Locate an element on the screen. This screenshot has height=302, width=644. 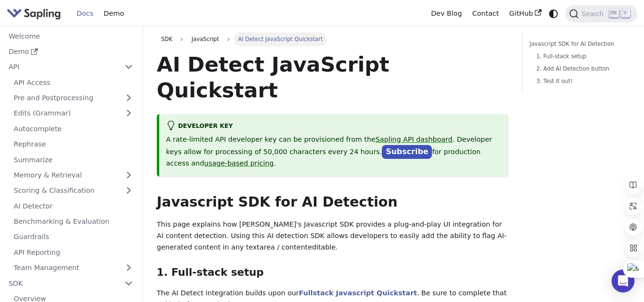
a: Edits (Grammar) is located at coordinates (73, 113).